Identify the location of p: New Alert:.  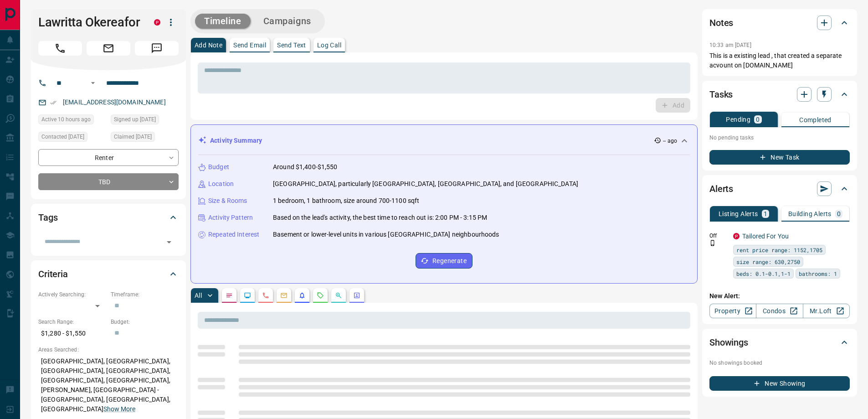
(779, 296).